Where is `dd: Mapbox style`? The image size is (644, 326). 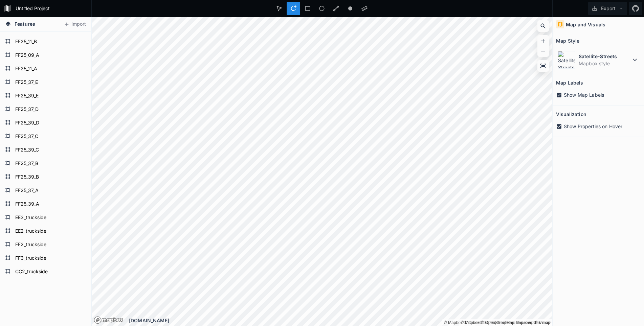
dd: Mapbox style is located at coordinates (605, 64).